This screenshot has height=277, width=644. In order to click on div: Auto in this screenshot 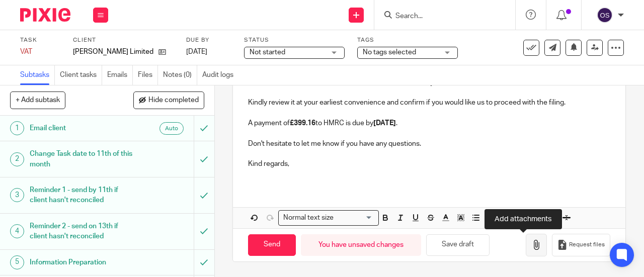, I will do `click(171, 128)`.